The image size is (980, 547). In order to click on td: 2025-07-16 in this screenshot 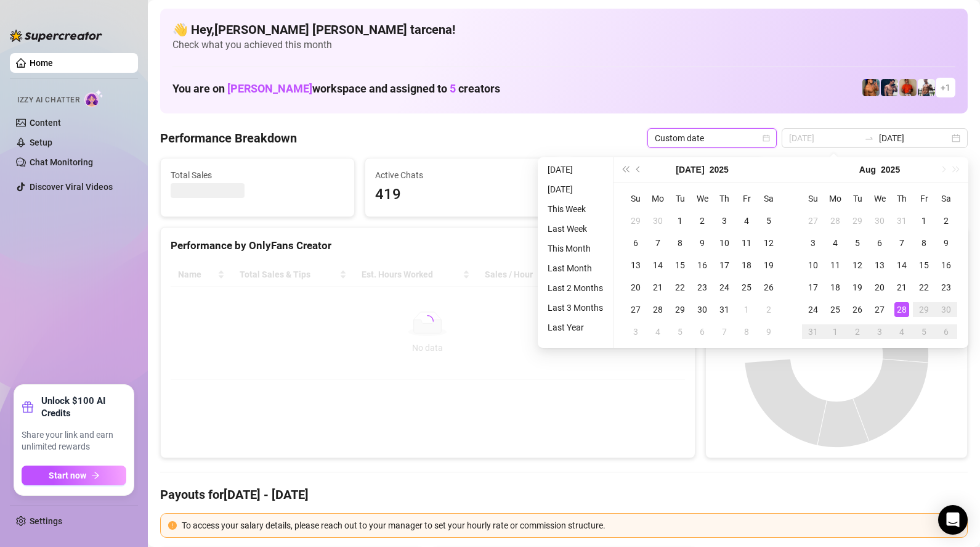, I will do `click(703, 265)`.